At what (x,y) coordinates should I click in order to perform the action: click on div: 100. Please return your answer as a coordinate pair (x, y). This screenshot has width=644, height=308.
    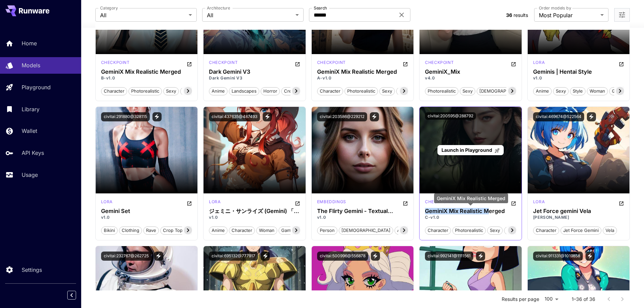
    Looking at the image, I should click on (551, 299).